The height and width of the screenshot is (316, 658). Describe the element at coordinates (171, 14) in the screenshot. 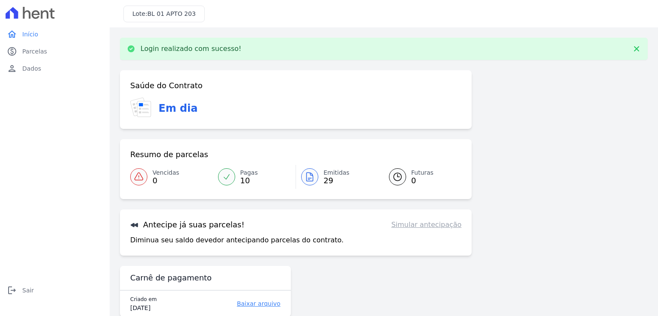

I see `span: BL 01 APTO 203` at that location.